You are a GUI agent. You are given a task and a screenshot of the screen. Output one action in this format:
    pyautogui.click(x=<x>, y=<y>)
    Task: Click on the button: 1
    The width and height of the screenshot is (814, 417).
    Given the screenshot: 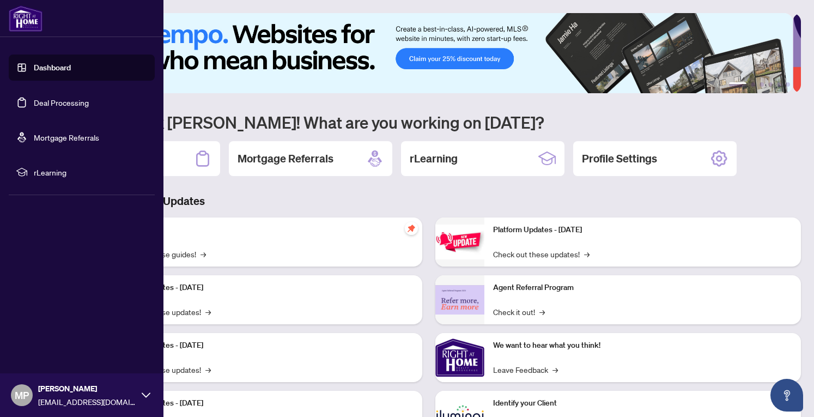 What is the action you would take?
    pyautogui.click(x=738, y=84)
    